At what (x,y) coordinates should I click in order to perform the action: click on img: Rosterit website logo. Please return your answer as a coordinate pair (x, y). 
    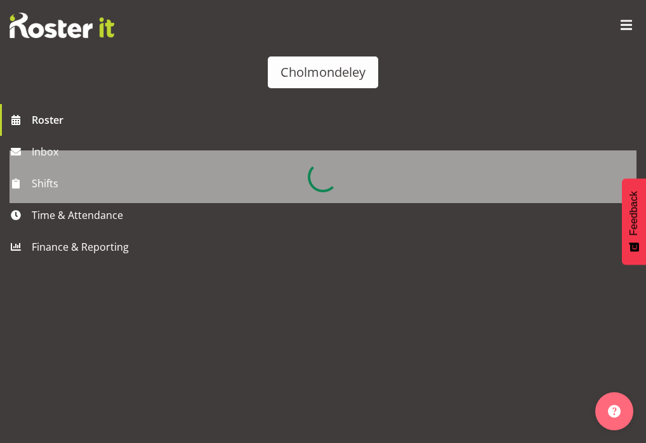
    Looking at the image, I should click on (62, 25).